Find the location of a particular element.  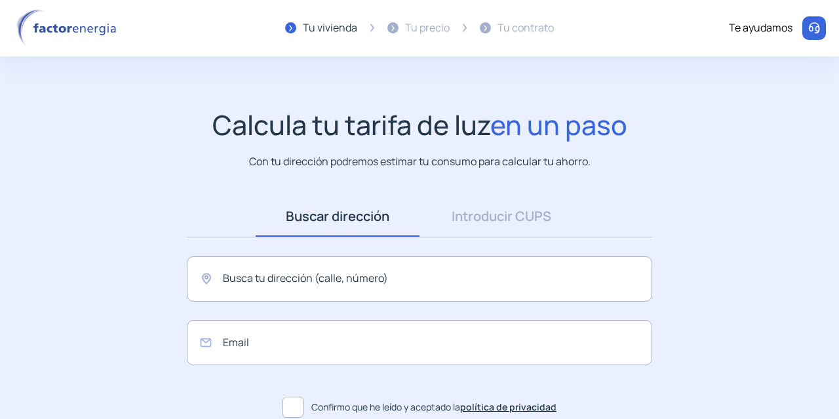

img: logo factor is located at coordinates (69, 28).